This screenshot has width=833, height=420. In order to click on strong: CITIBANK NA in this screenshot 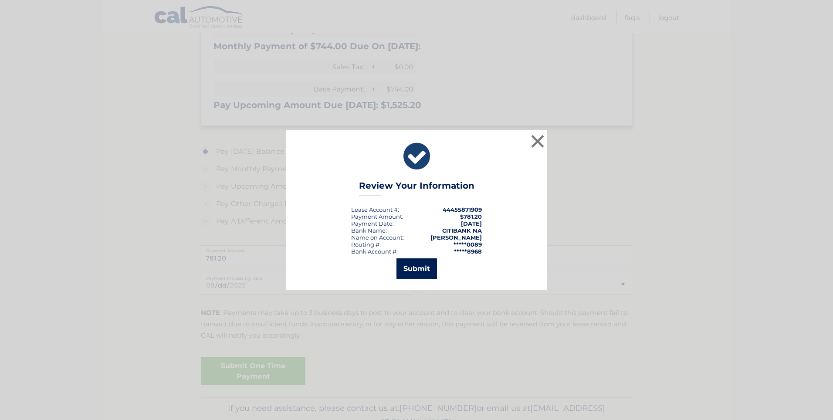, I will do `click(462, 231)`.